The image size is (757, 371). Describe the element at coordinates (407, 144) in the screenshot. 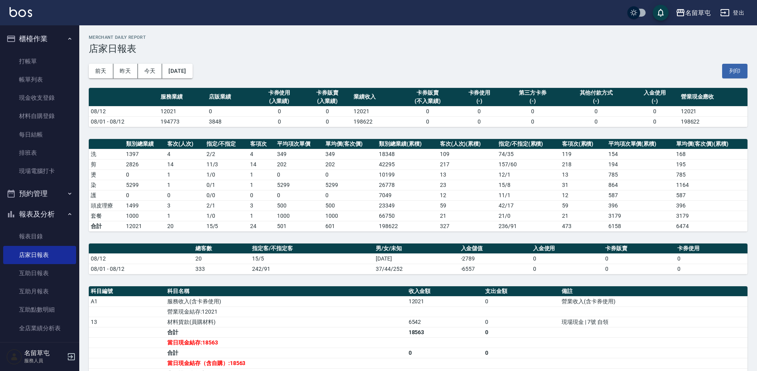

I see `th: 類別總業績(累積)` at that location.